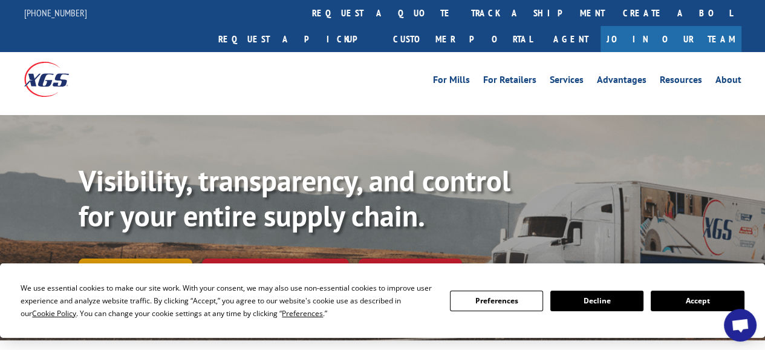 The image size is (765, 350). What do you see at coordinates (410, 271) in the screenshot?
I see `a: XGS ASSISTANT` at bounding box center [410, 271].